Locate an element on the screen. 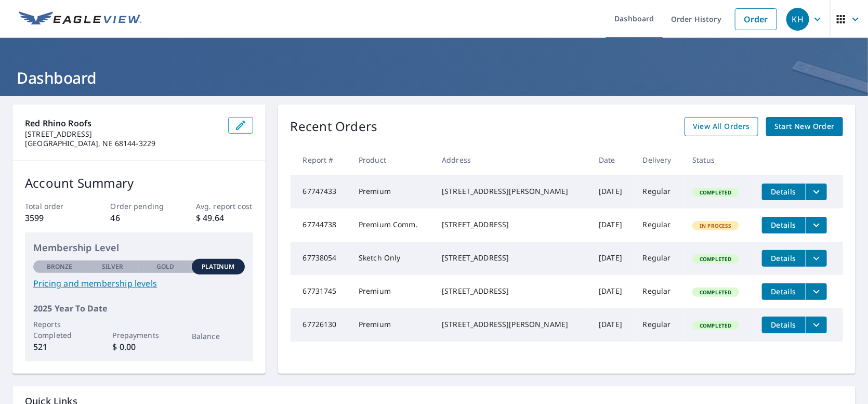 The image size is (868, 404). td: 67738054 is located at coordinates (320, 258).